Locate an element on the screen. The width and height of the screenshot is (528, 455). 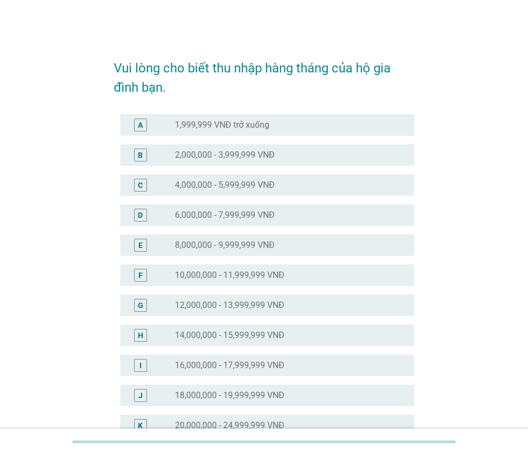
div: E is located at coordinates (141, 245).